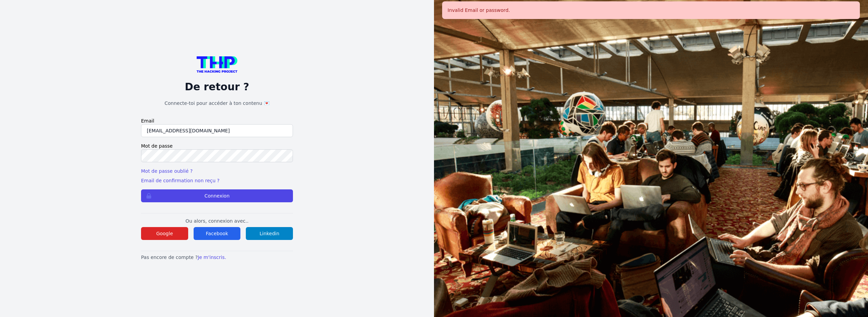  Describe the element at coordinates (217, 146) in the screenshot. I see `label: Mot de passe` at that location.